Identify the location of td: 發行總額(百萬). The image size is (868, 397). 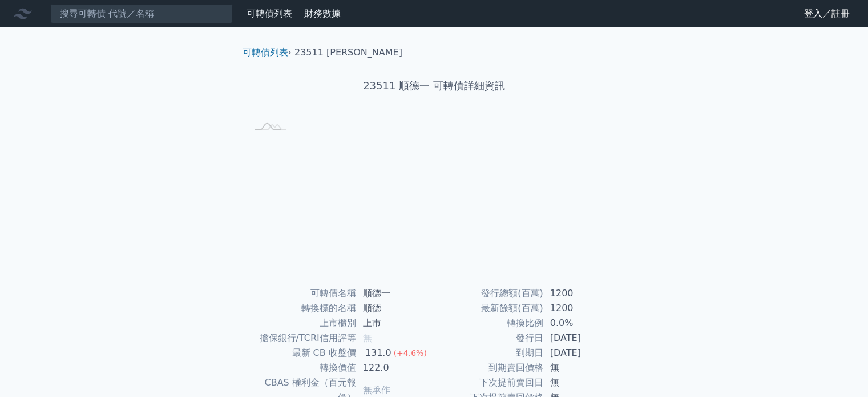
(489, 293).